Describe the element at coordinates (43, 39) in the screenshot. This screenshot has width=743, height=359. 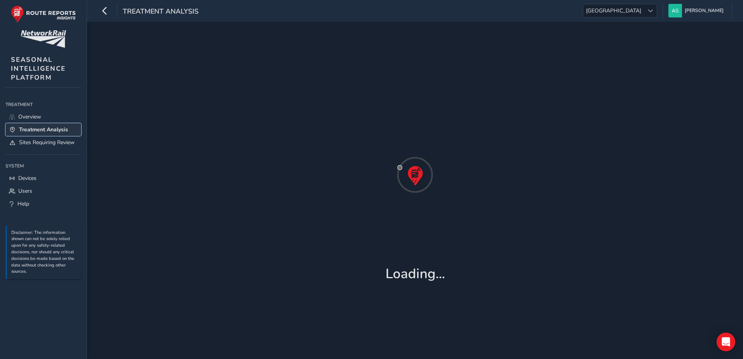
I see `img: customer logo` at that location.